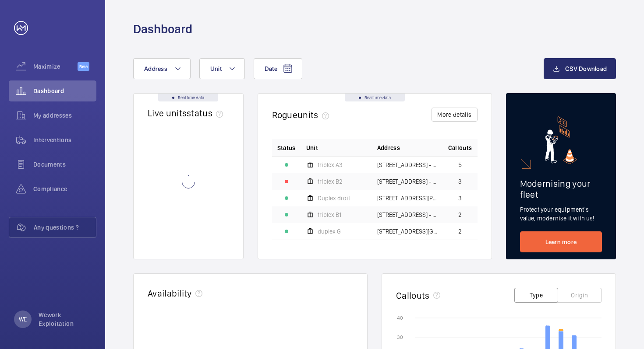  I want to click on h2: Live units, so click(187, 113).